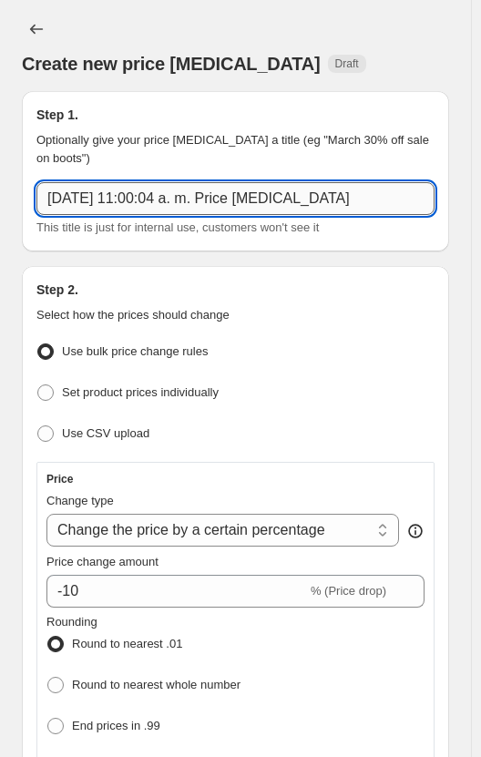 The width and height of the screenshot is (481, 757). Describe the element at coordinates (235, 315) in the screenshot. I see `p: Select how the prices should change` at that location.